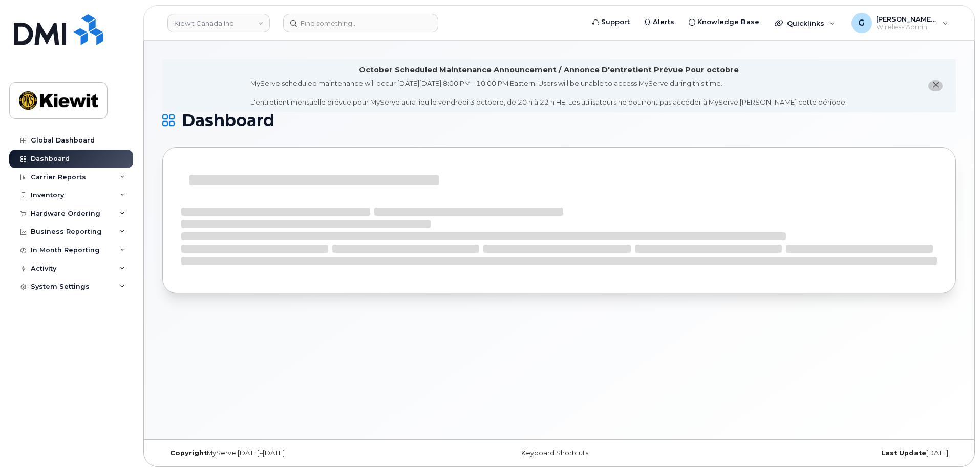  I want to click on a: Keyboard Shortcuts, so click(555, 453).